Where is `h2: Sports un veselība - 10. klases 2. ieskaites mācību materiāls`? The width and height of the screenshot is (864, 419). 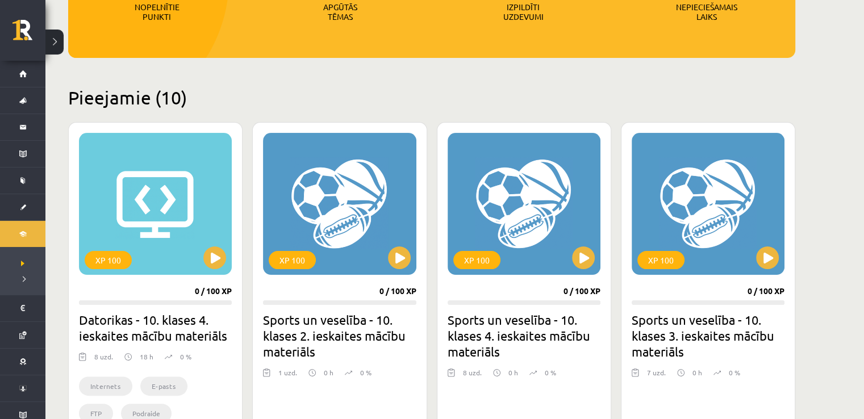 h2: Sports un veselība - 10. klases 2. ieskaites mācību materiāls is located at coordinates (339, 336).